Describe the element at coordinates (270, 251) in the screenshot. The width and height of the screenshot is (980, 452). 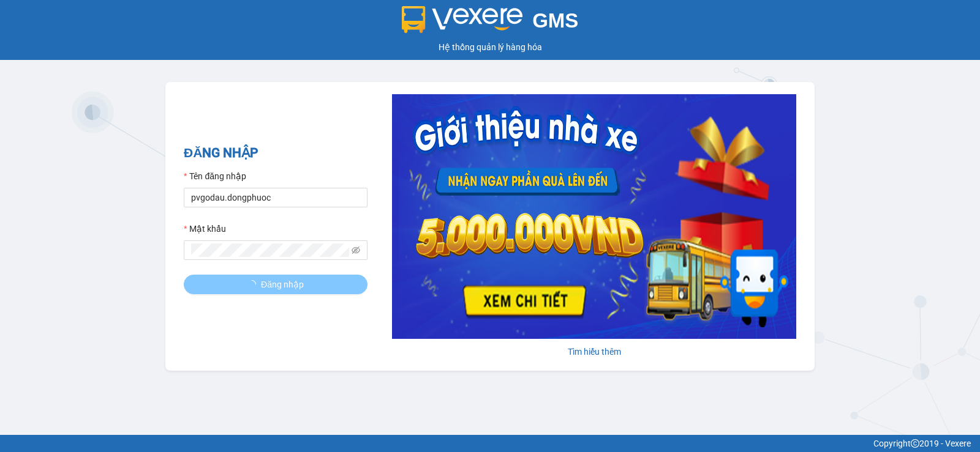
I see `input: Mật khẩu` at that location.